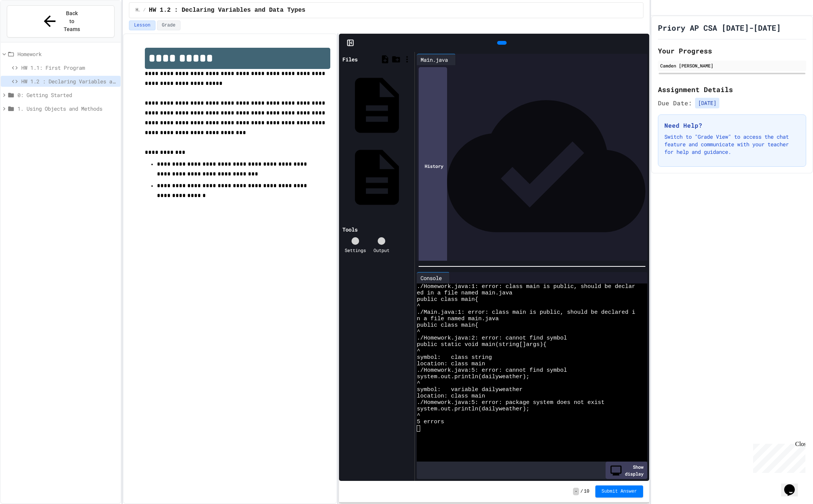  Describe the element at coordinates (620, 491) in the screenshot. I see `span: Submit Answer` at that location.